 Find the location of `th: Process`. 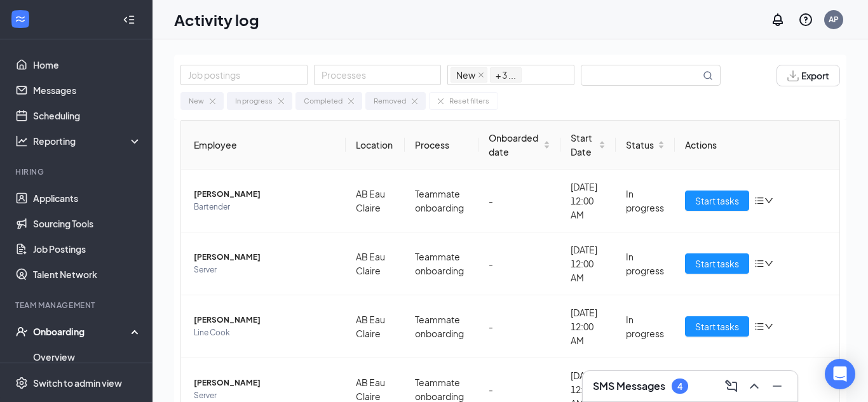

th: Process is located at coordinates (441, 145).